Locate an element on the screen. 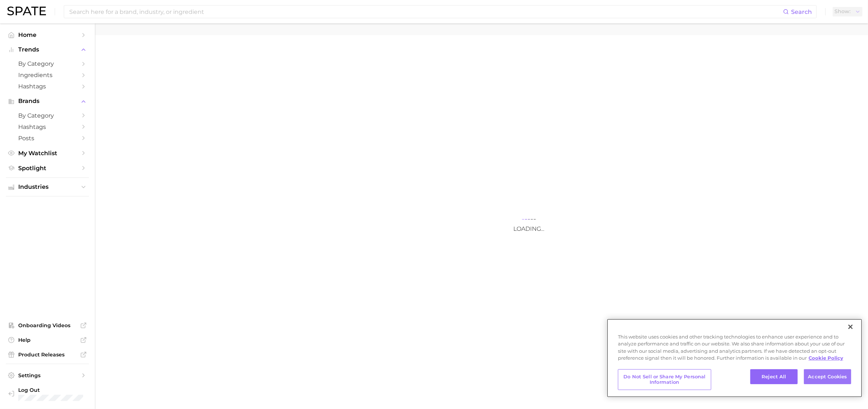 The height and width of the screenshot is (409, 868). a: Spotlight is located at coordinates (47, 168).